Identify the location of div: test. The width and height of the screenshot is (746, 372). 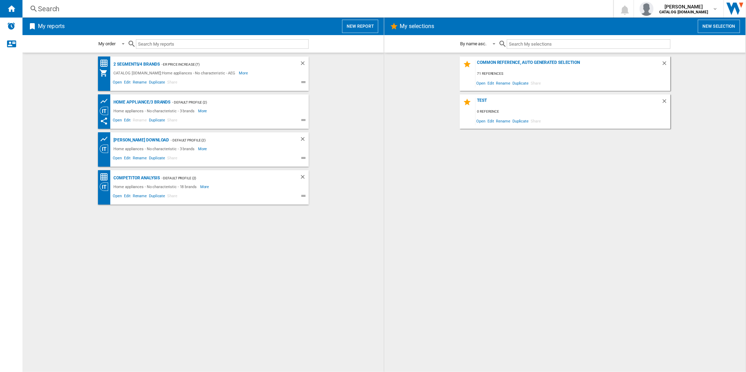
(569, 103).